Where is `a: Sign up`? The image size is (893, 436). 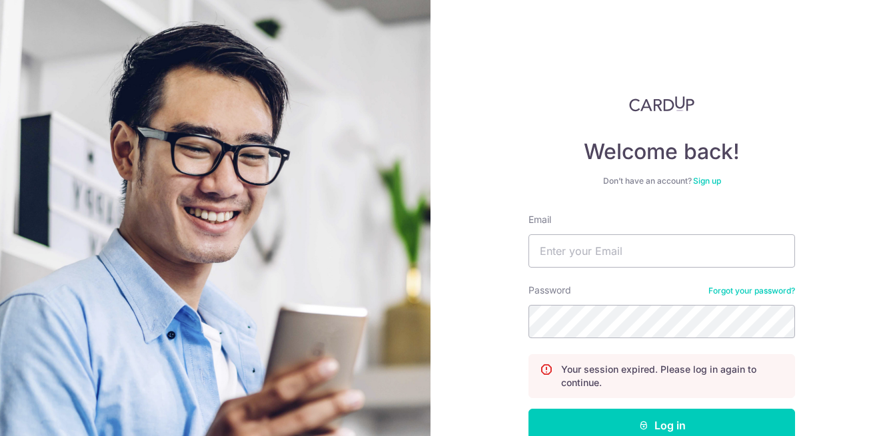
a: Sign up is located at coordinates (707, 181).